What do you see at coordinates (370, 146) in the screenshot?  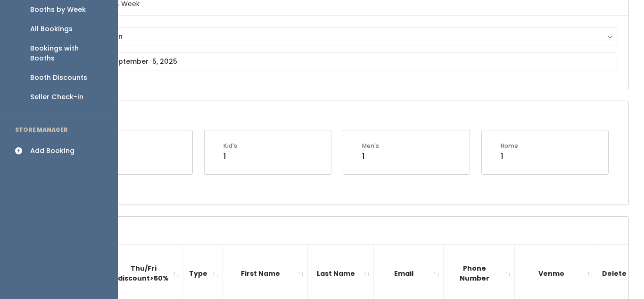 I see `div: Men's` at bounding box center [370, 146].